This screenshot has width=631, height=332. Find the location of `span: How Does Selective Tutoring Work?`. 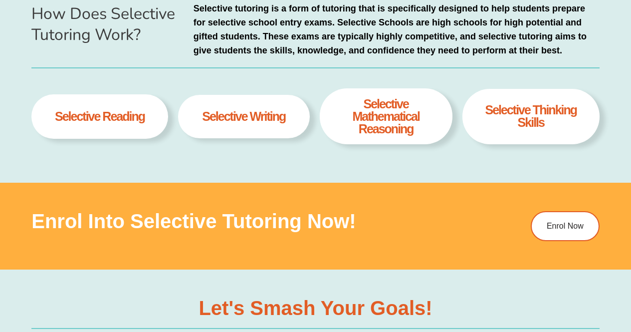

span: How Does Selective Tutoring Work? is located at coordinates (103, 24).